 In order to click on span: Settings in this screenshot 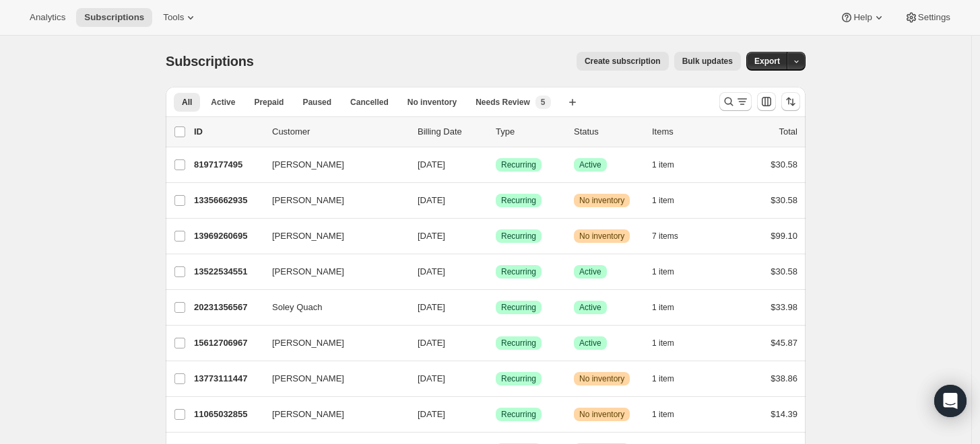, I will do `click(934, 17)`.